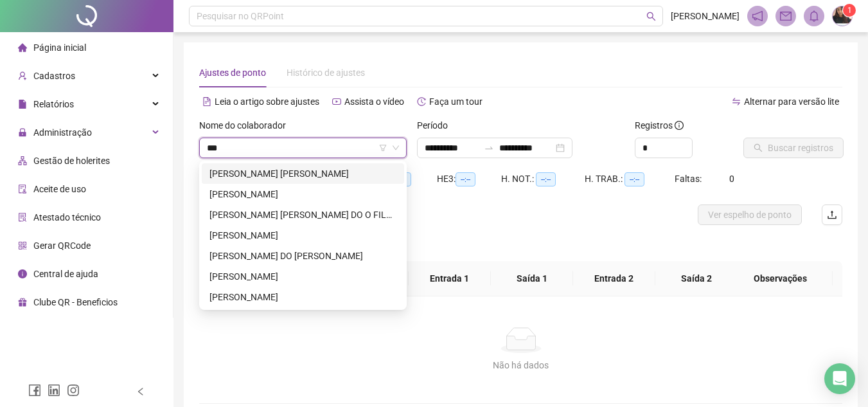 This screenshot has width=868, height=407. What do you see at coordinates (696, 278) in the screenshot?
I see `th: Saída 2` at bounding box center [696, 278].